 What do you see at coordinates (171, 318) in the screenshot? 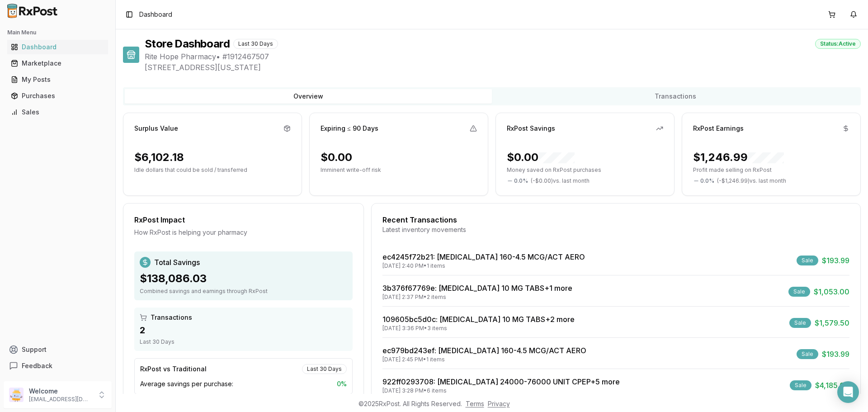
I see `span: Transactions` at bounding box center [171, 318].